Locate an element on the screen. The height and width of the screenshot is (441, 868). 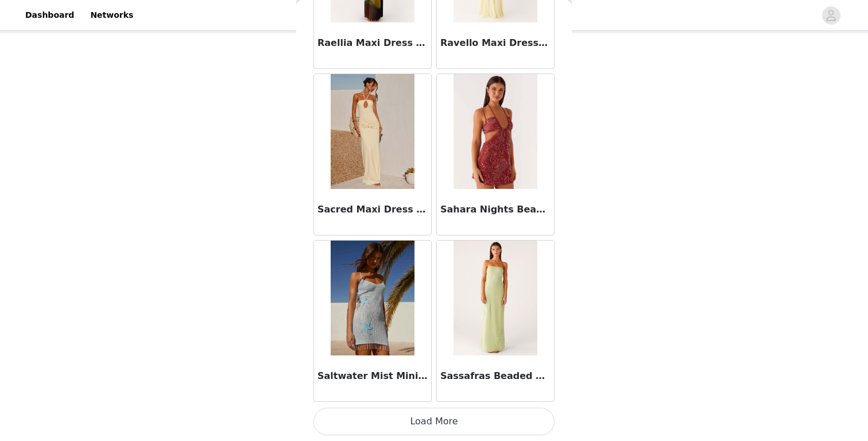
img: Sahara Nights Beaded Mini Dress - Rust is located at coordinates (495, 132).